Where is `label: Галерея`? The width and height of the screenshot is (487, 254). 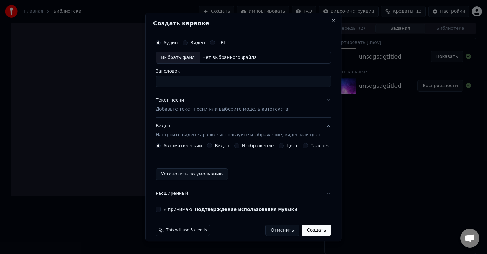 label: Галерея is located at coordinates (320, 146).